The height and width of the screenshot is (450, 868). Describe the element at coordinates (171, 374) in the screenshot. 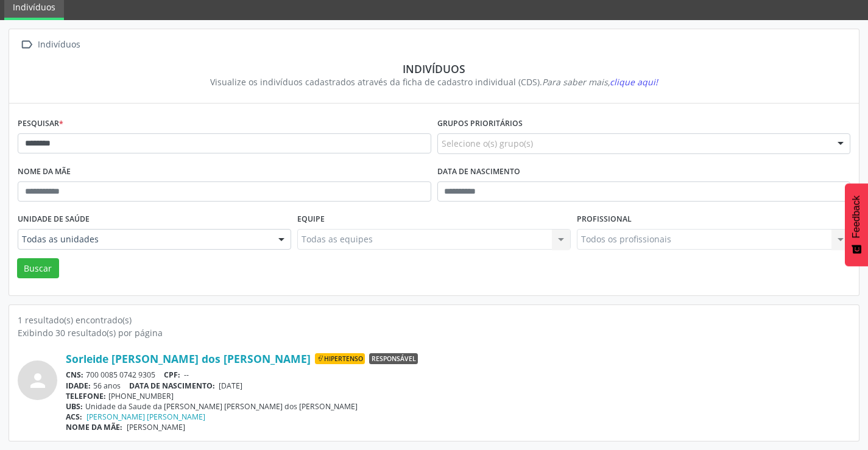

I see `span: CPF:` at that location.